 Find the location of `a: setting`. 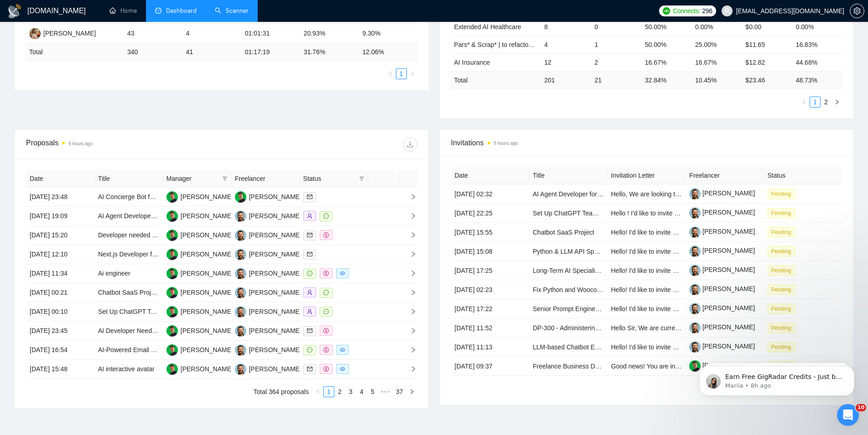

a: setting is located at coordinates (857, 11).